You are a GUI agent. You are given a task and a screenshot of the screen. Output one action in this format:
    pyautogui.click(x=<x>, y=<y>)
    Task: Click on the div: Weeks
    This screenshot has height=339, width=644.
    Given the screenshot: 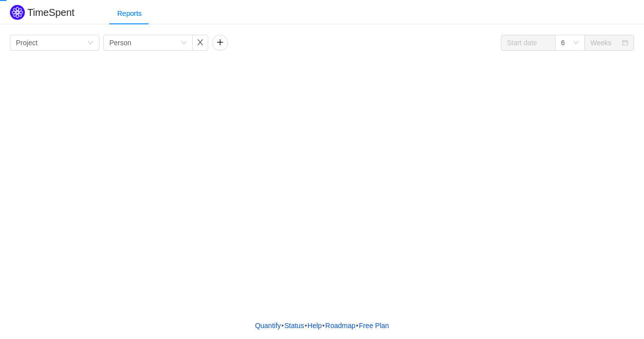 What is the action you would take?
    pyautogui.click(x=601, y=43)
    